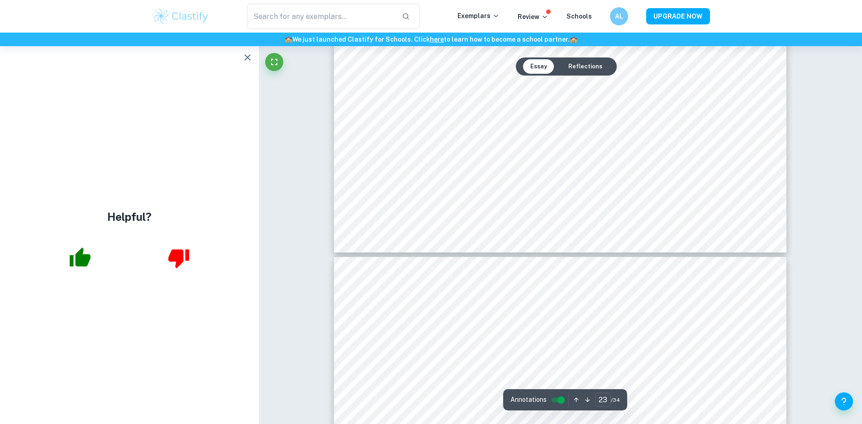 The image size is (862, 424). Describe the element at coordinates (844, 401) in the screenshot. I see `button: Help and Feedback` at that location.